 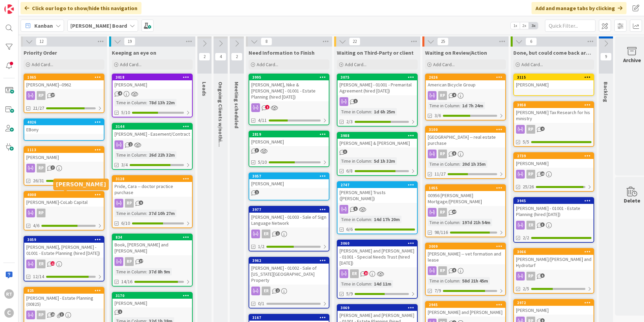 I want to click on span: 26/31, so click(x=39, y=181).